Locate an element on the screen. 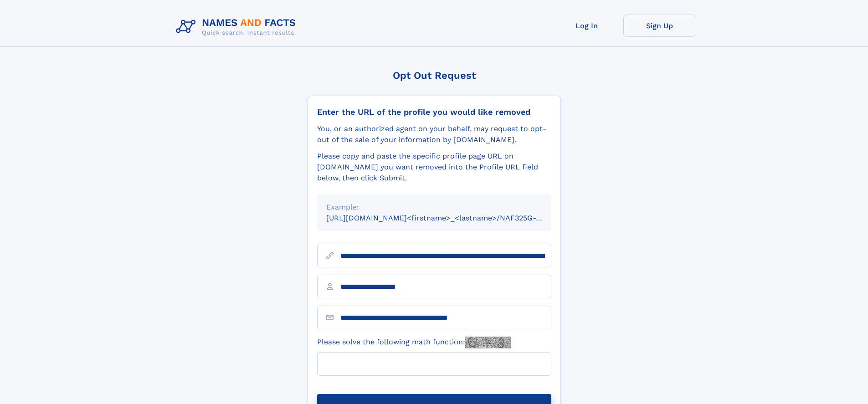  label: Please solve the following math function: is located at coordinates (414, 343).